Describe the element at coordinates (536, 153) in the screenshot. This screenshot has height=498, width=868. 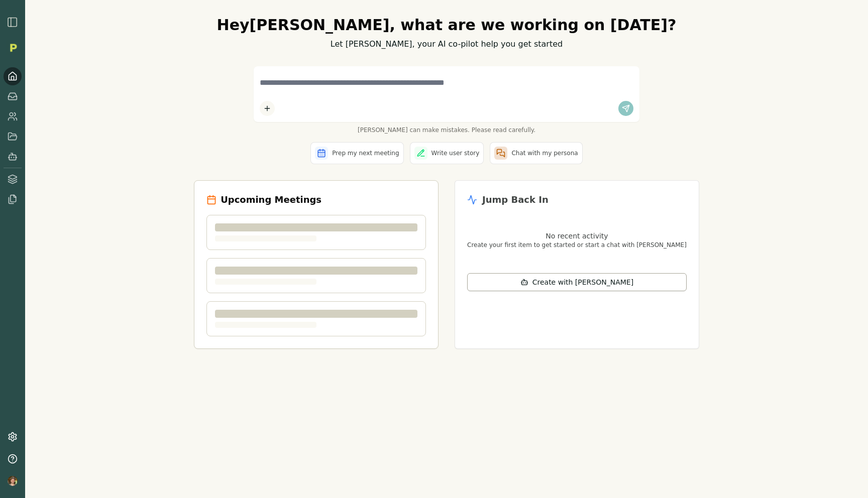
I see `button: Chat with my persona` at that location.